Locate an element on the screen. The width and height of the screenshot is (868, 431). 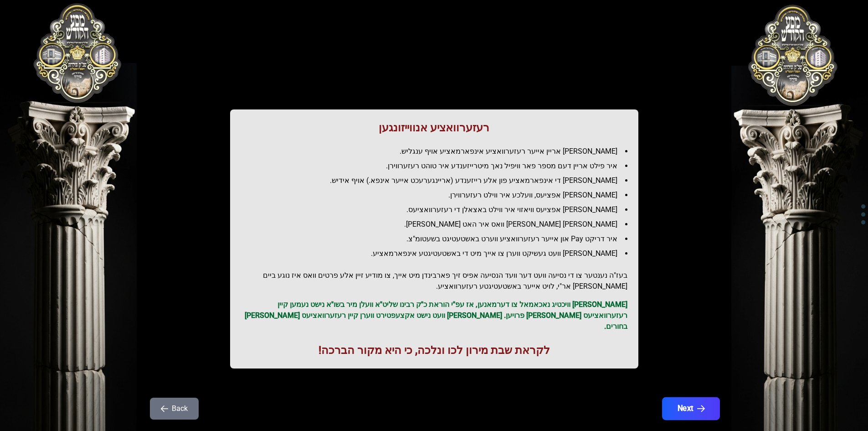
li: איר פילט אריין דעם מספר פאר וויפיל נאך מיטרייזענדע איר טוהט רעזערווירן. is located at coordinates (438, 166).